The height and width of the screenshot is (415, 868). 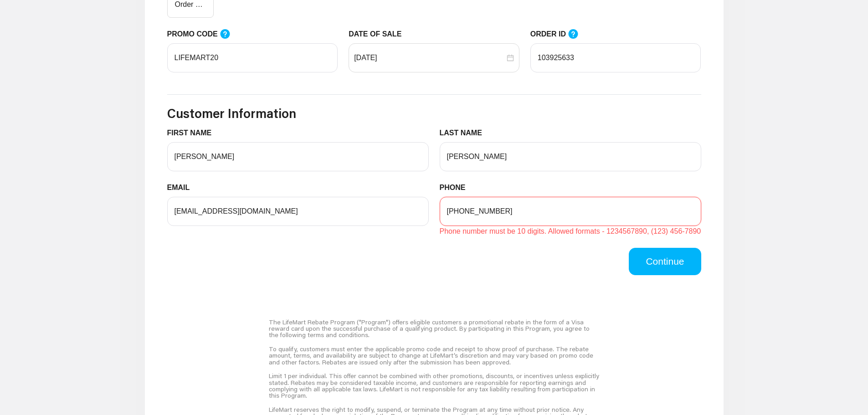 I want to click on h3: Customer Information, so click(x=434, y=114).